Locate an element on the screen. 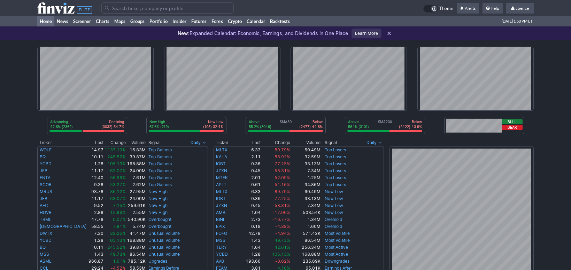 The height and width of the screenshot is (270, 571). a: MSS is located at coordinates (44, 254).